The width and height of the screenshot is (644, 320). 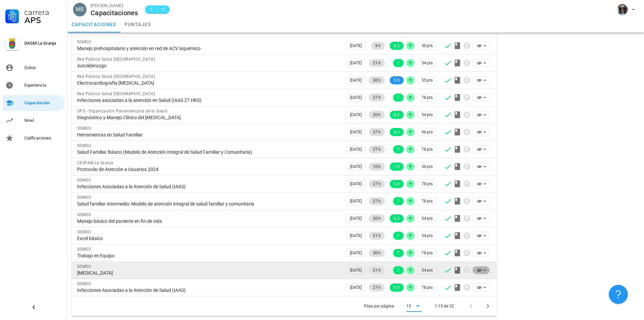 I want to click on span: 6.4, so click(x=396, y=184).